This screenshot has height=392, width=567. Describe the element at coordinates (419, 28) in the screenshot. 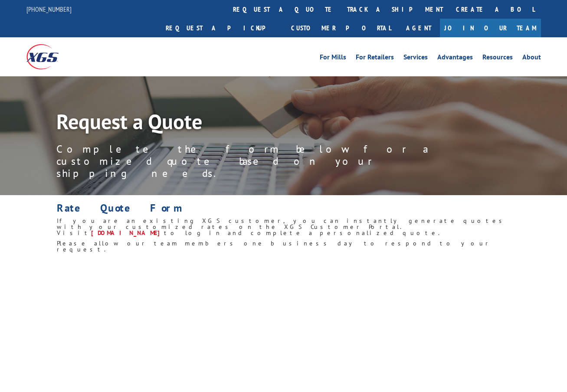

I see `a: Agent` at that location.